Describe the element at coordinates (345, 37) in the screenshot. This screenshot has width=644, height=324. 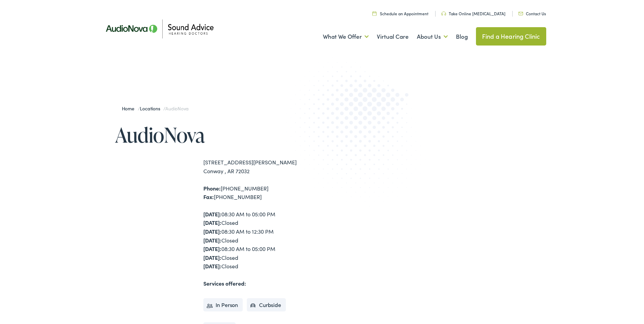
I see `a: What We Offer` at that location.